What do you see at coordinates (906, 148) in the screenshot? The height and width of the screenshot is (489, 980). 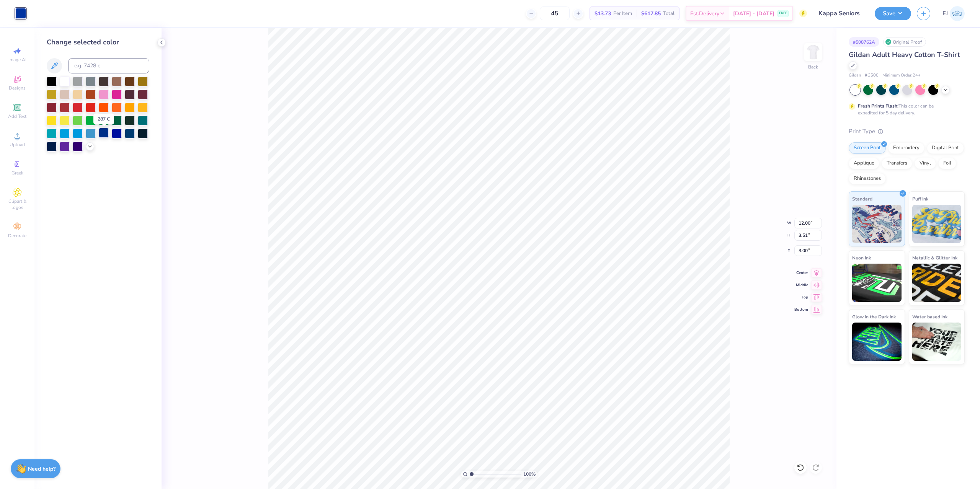 I see `div: Embroidery` at bounding box center [906, 148].